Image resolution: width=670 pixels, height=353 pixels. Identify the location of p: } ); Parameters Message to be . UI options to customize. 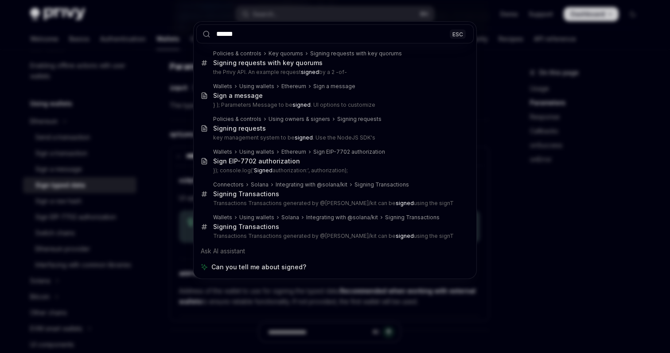
(334, 105).